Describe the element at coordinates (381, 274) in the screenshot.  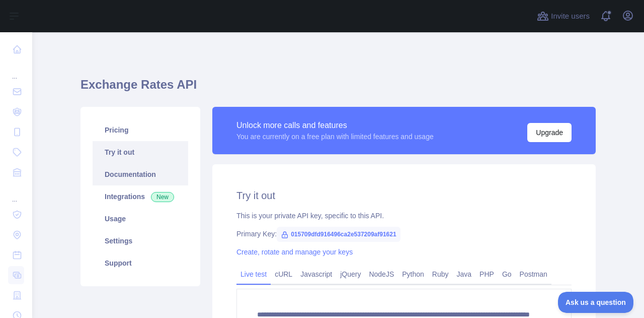
I see `a: NodeJS` at that location.